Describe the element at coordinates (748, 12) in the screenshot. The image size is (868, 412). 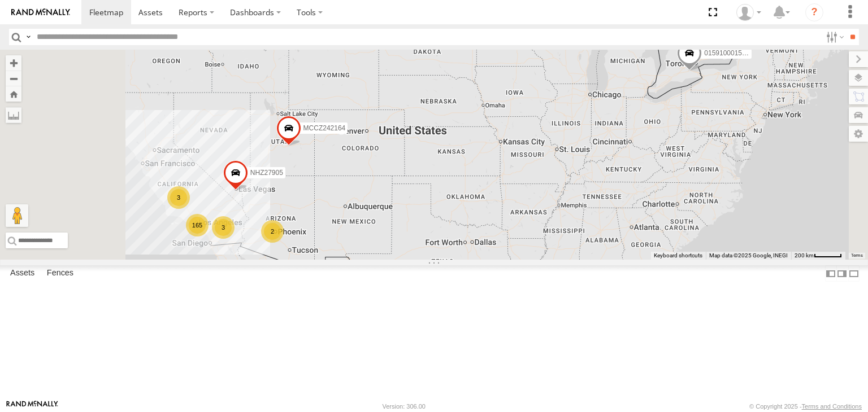
I see `div: Zulema McIntosch` at that location.